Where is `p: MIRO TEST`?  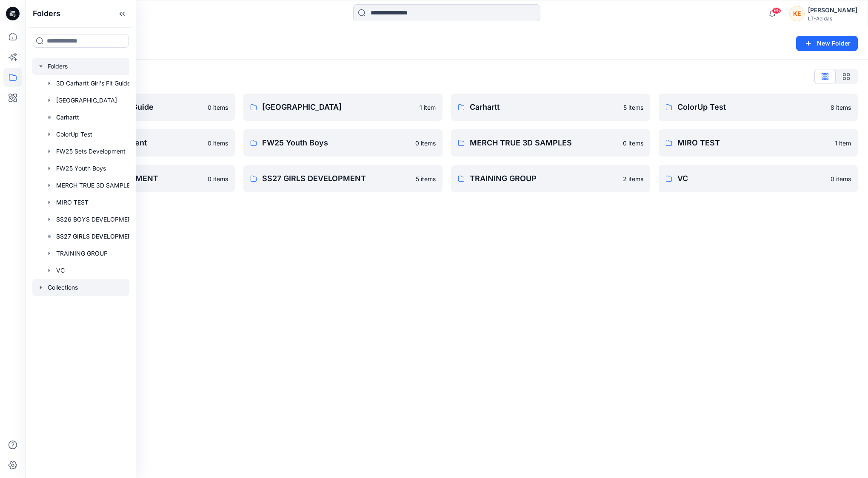 p: MIRO TEST is located at coordinates (753, 143).